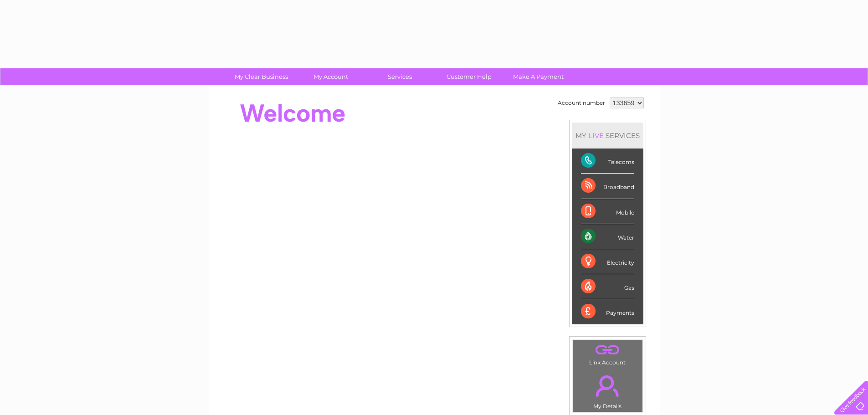 The width and height of the screenshot is (868, 415). Describe the element at coordinates (469, 77) in the screenshot. I see `a: Customer Help` at that location.